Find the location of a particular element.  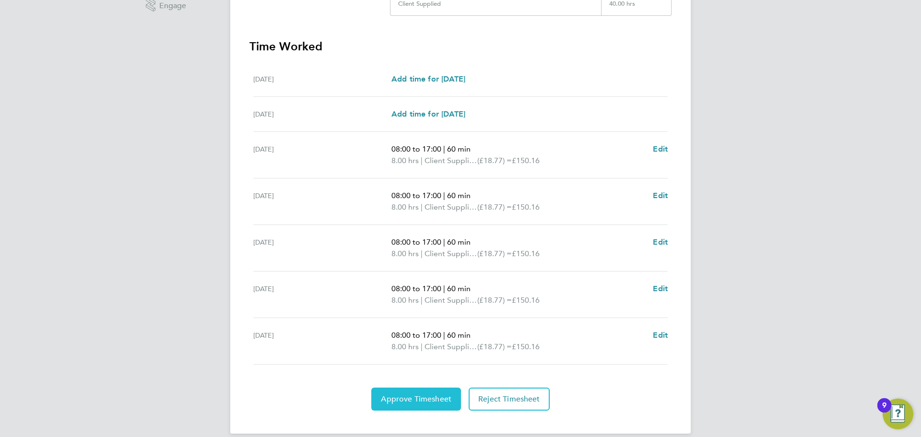

div: 9 is located at coordinates (884, 412).